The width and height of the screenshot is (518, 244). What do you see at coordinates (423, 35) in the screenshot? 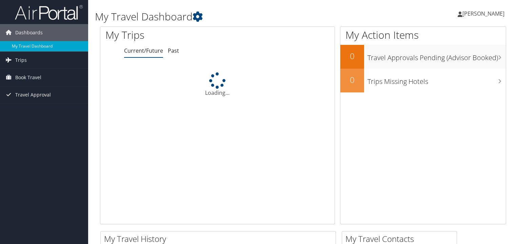
I see `h1: My Action Items` at bounding box center [423, 35].